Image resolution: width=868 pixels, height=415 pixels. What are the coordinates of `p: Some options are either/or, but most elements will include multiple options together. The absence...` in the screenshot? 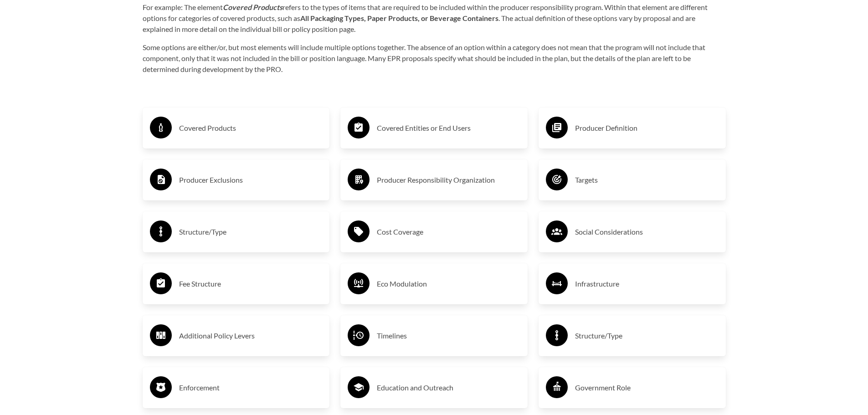 It's located at (434, 58).